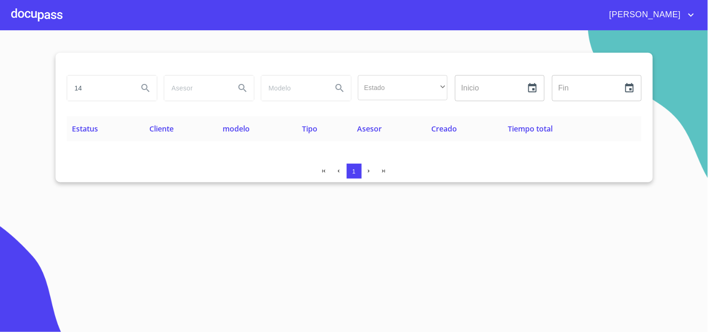 Image resolution: width=708 pixels, height=332 pixels. Describe the element at coordinates (309, 129) in the screenshot. I see `span: Tipo` at that location.